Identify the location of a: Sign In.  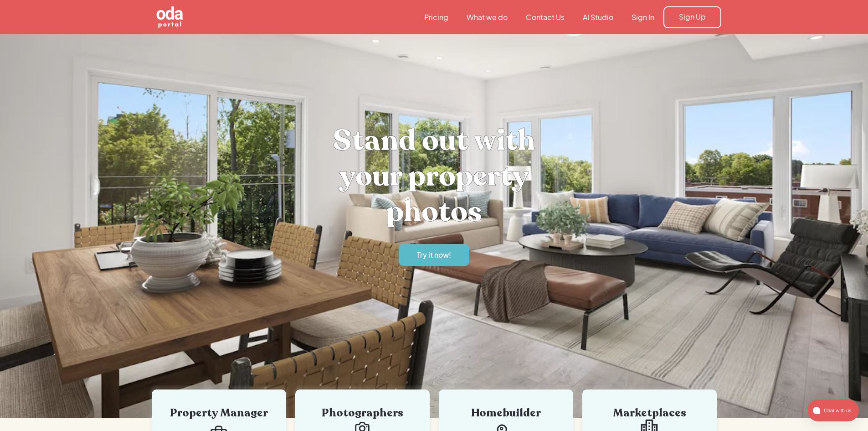
(643, 17).